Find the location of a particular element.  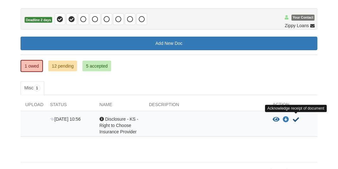

a: Add New Doc is located at coordinates (169, 43).